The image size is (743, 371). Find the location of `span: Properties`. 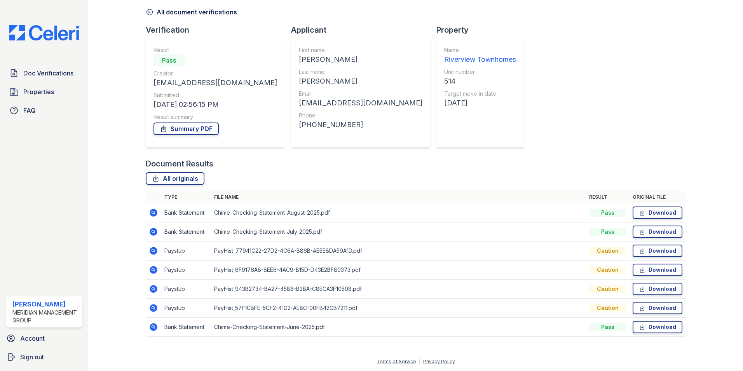

span: Properties is located at coordinates (38, 92).